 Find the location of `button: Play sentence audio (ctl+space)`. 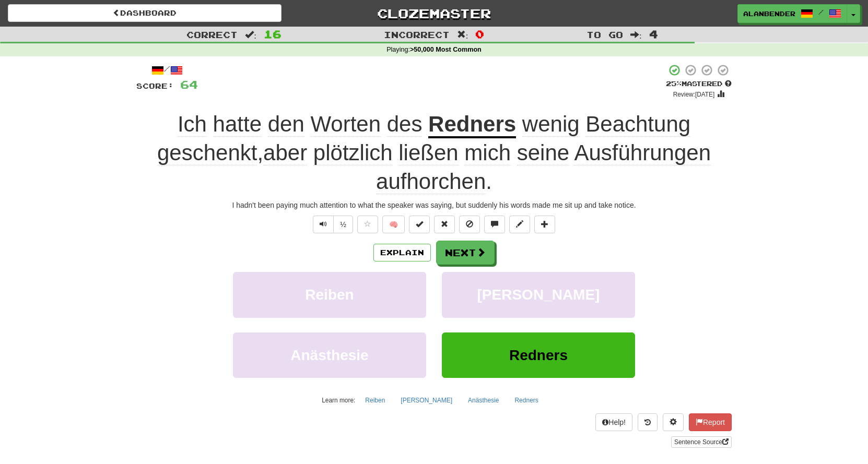

button: Play sentence audio (ctl+space) is located at coordinates (323, 224).